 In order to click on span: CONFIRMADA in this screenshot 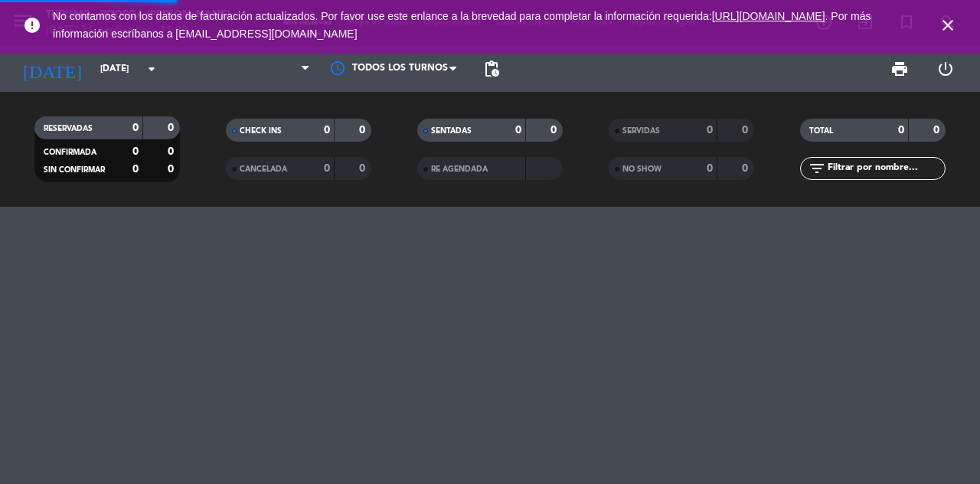, I will do `click(70, 152)`.